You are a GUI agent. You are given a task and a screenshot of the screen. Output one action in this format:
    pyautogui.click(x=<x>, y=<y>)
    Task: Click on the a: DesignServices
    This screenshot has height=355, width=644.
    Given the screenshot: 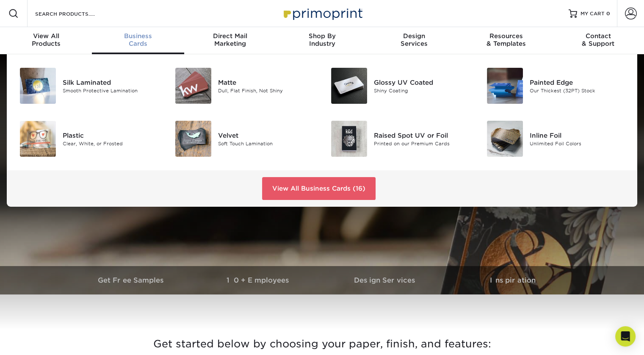 What is the action you would take?
    pyautogui.click(x=414, y=41)
    